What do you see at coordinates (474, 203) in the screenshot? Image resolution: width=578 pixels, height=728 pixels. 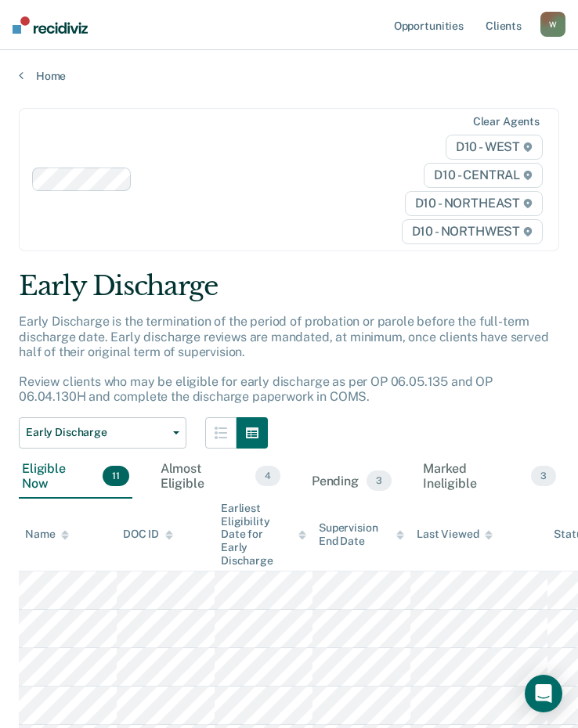 I see `span: D10 - NORTHEAST` at bounding box center [474, 203].